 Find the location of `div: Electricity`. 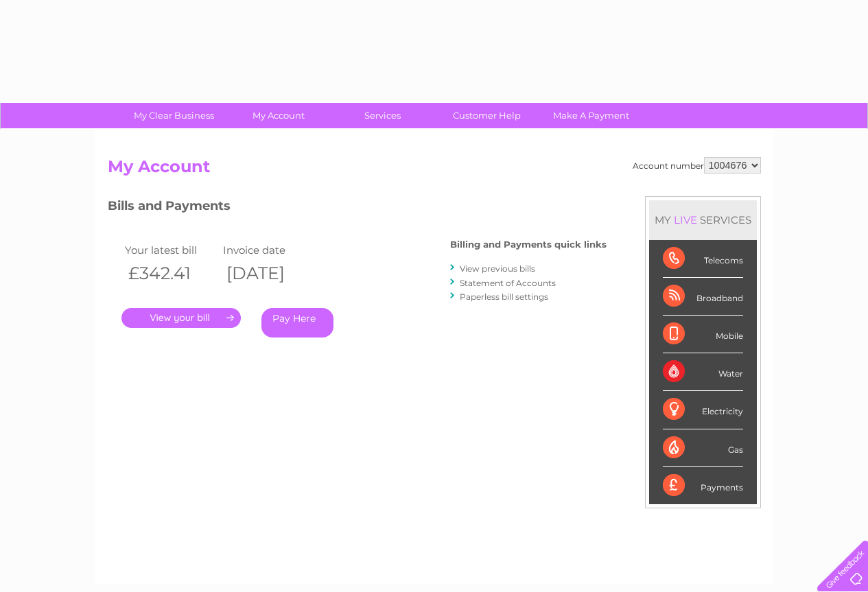

div: Electricity is located at coordinates (702, 409).